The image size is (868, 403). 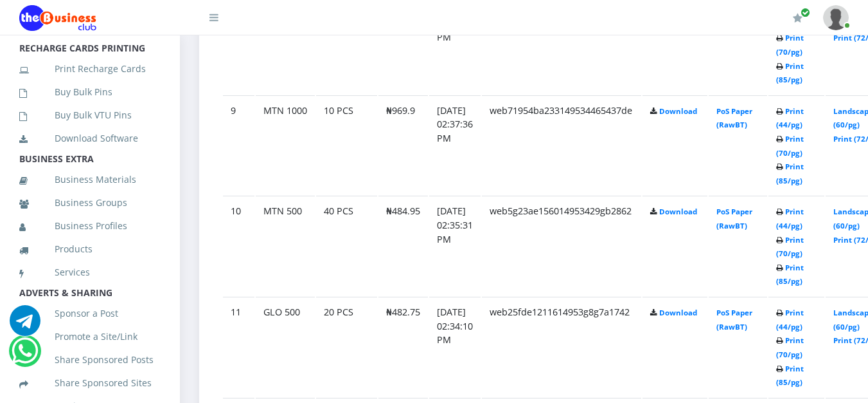 What do you see at coordinates (403, 144) in the screenshot?
I see `td: ₦969.9` at bounding box center [403, 144].